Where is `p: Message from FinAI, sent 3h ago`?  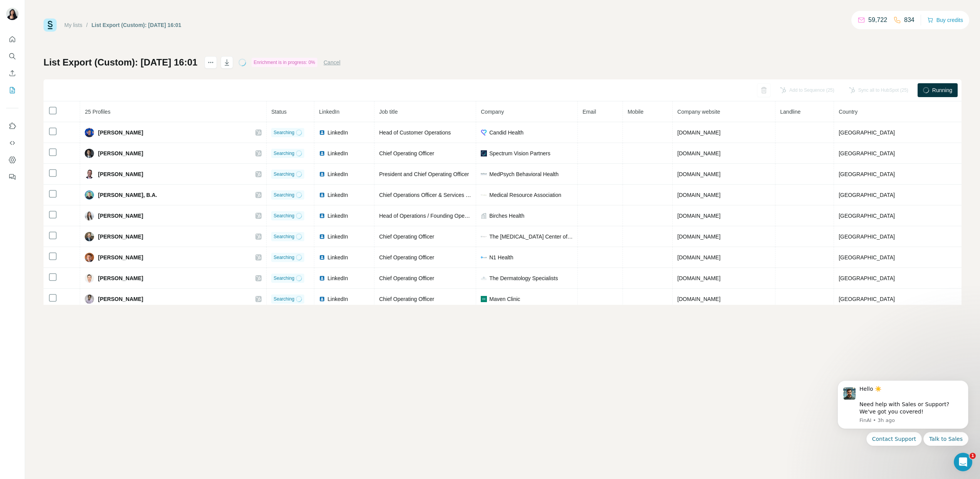
p: Message from FinAI, sent 3h ago is located at coordinates (85, 50).